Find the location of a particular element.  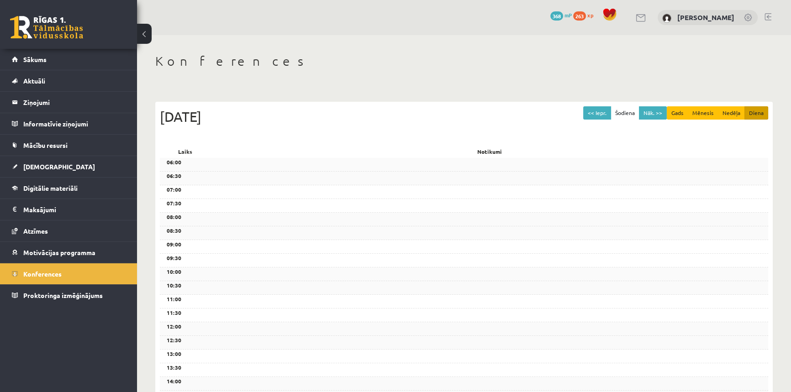

b: 08:30 is located at coordinates (174, 231).